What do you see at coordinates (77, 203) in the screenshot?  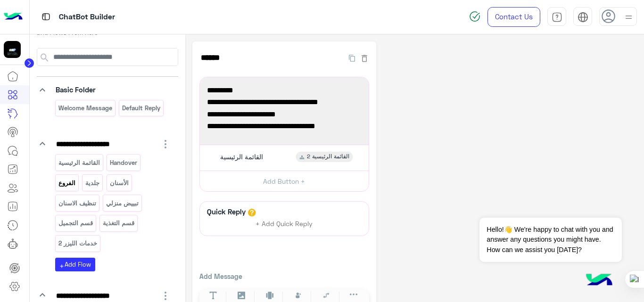 I see `p: تنظيف الاسنان` at bounding box center [77, 203].